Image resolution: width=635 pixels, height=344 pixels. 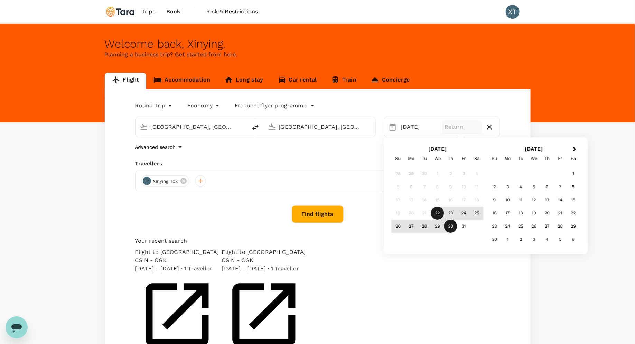 What do you see at coordinates (573, 214) in the screenshot?
I see `div: Choose Saturday, November 22nd, 2025` at bounding box center [573, 214].